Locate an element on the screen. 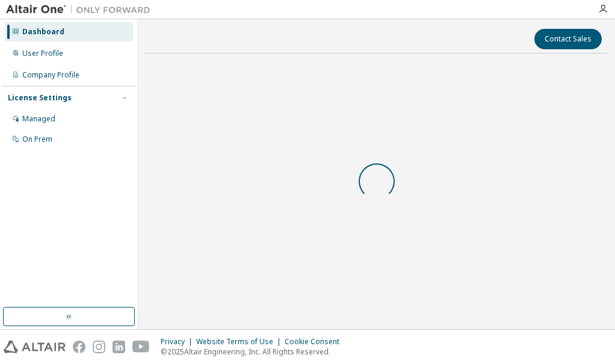 The width and height of the screenshot is (615, 364). img: Altair One is located at coordinates (81, 10).